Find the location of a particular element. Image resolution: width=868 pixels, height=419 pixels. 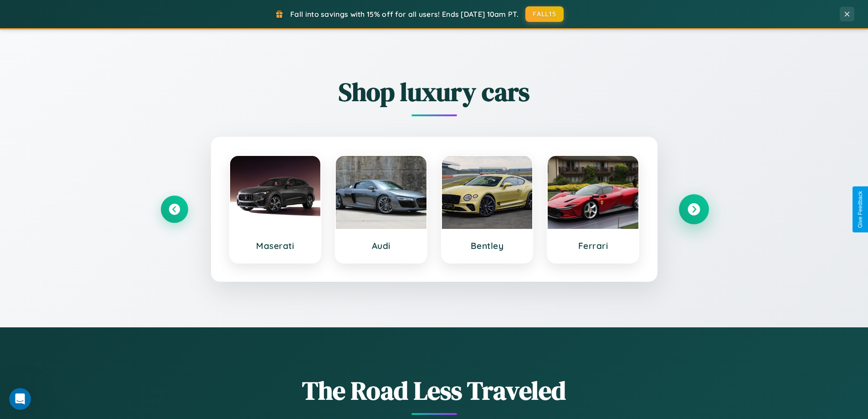

h3: Maserati is located at coordinates (275, 245).